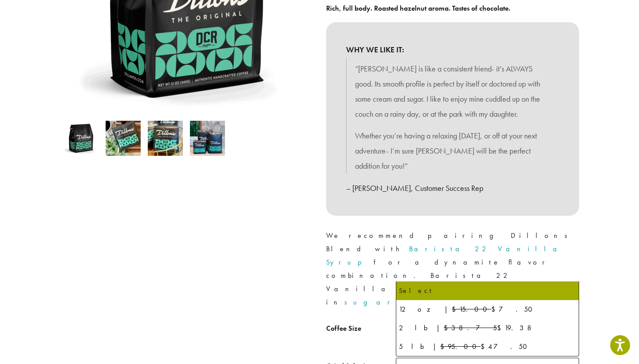  What do you see at coordinates (471, 327) in the screenshot?
I see `del: $38.75` at bounding box center [471, 327].